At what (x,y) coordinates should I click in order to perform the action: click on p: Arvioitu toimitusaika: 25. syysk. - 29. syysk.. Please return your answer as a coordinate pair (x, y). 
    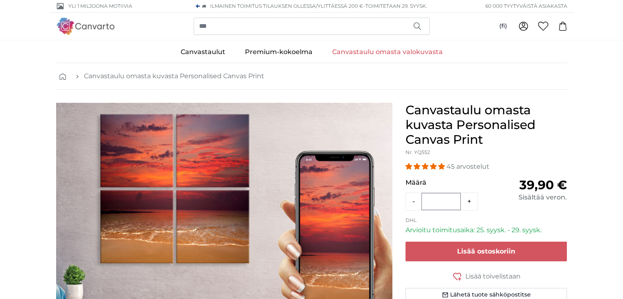
    Looking at the image, I should click on (486, 230).